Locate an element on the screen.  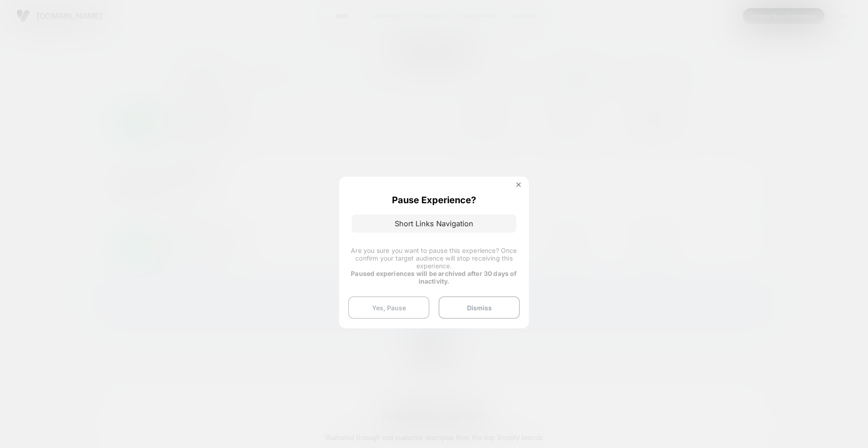
span: Are you sure you want to pause this experience? Once confirm your target audience will stop recei... is located at coordinates (434, 258).